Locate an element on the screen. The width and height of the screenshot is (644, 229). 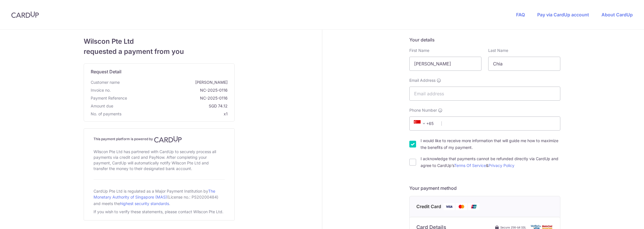
img: Mastercard is located at coordinates (461, 206).